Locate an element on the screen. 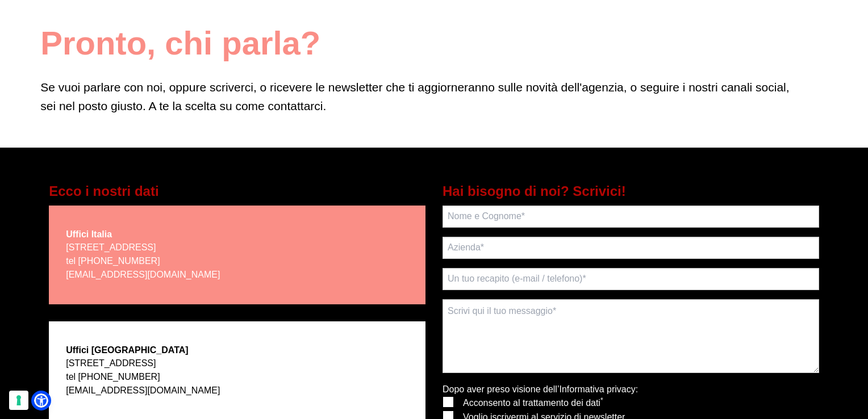 The height and width of the screenshot is (419, 868). h5: Ecco i nostri dati is located at coordinates (237, 192).